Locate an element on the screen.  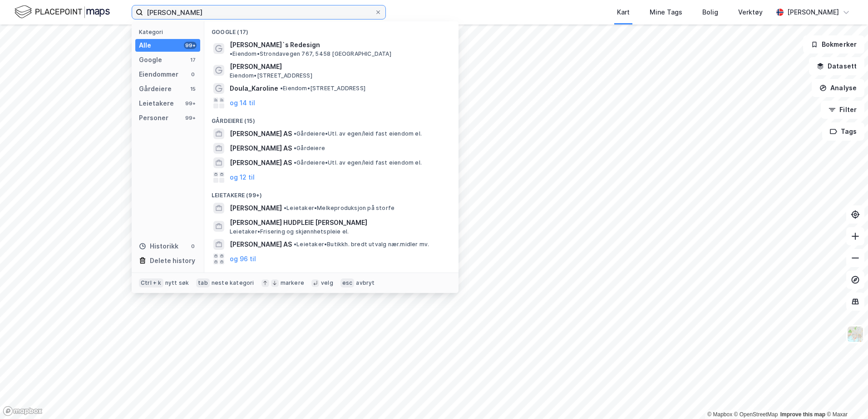
div: Verktøy is located at coordinates (750, 13).